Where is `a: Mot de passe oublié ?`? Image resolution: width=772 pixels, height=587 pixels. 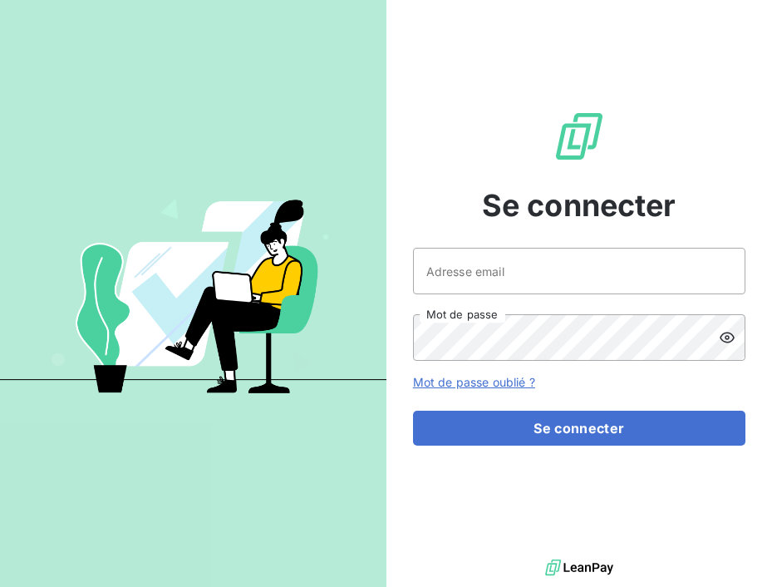 a: Mot de passe oublié ? is located at coordinates (474, 382).